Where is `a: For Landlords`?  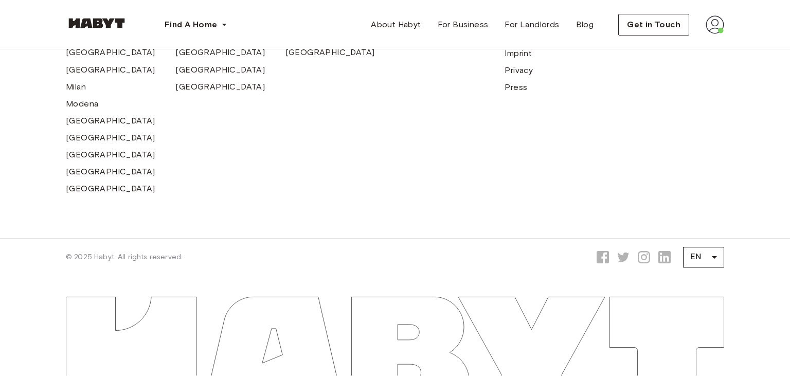
a: For Landlords is located at coordinates (532, 25).